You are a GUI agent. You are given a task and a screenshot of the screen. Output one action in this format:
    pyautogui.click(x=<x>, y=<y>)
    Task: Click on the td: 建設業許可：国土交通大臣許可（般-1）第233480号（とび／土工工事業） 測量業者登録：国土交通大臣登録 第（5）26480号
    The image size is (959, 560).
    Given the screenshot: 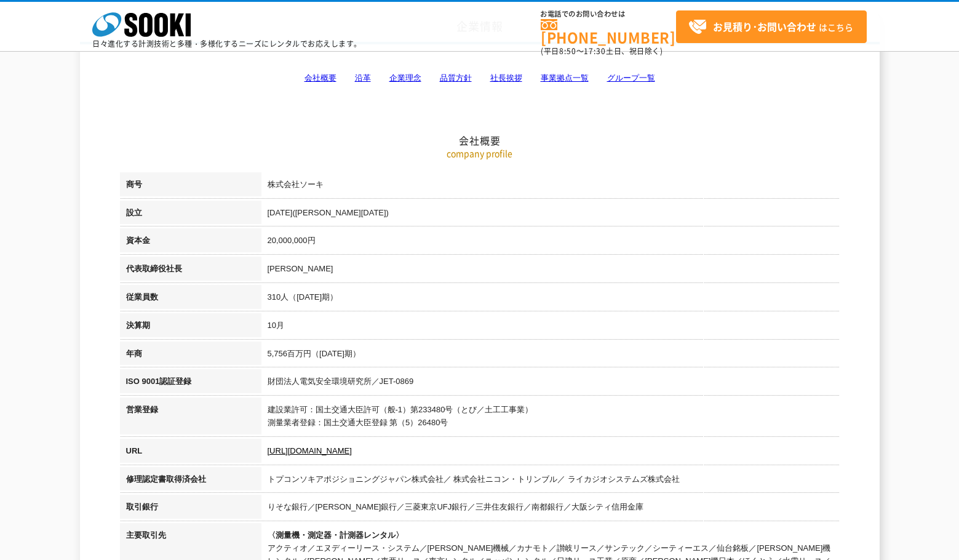 What is the action you would take?
    pyautogui.click(x=551, y=417)
    